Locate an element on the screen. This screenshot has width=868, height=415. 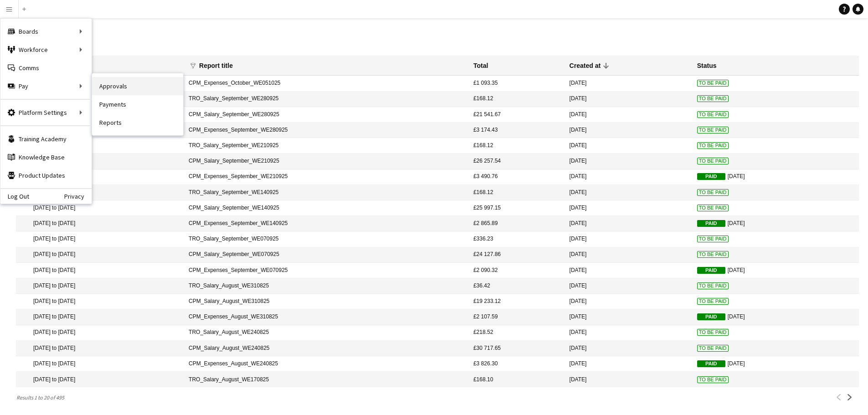
mat-cell: TRO_Salary_September_WE070925 is located at coordinates (326, 239).